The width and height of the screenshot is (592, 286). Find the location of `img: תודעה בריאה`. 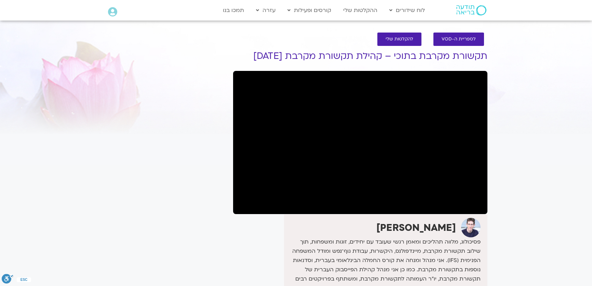

img: תודעה בריאה is located at coordinates (472, 10).